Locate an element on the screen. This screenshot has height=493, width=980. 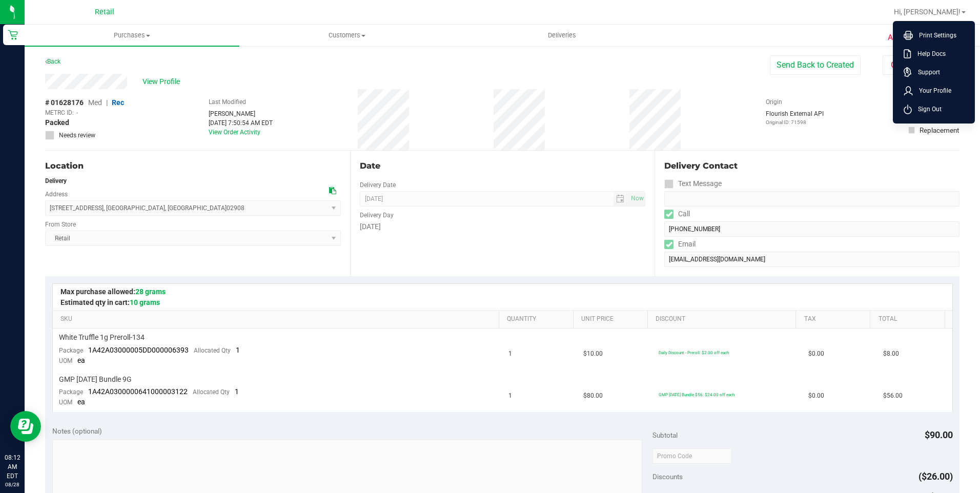
inline-svg: Retail is located at coordinates (13, 35).